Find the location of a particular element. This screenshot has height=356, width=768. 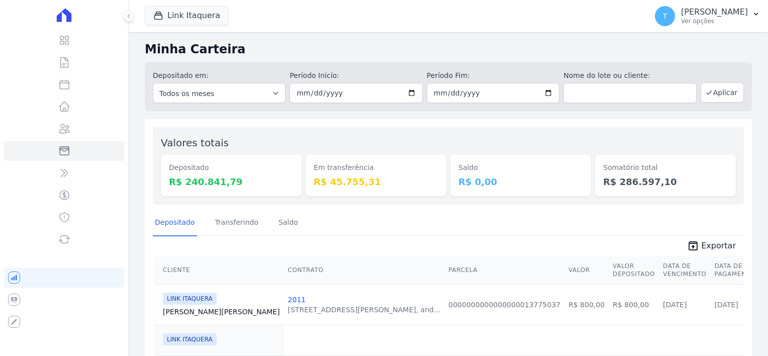

th: Valor is located at coordinates (586, 270).